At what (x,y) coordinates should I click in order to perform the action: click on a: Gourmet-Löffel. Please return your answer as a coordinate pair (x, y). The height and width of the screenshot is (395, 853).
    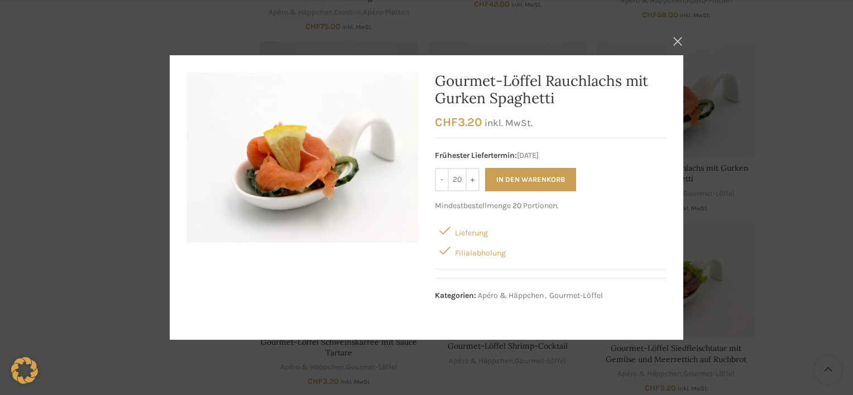
    Looking at the image, I should click on (576, 295).